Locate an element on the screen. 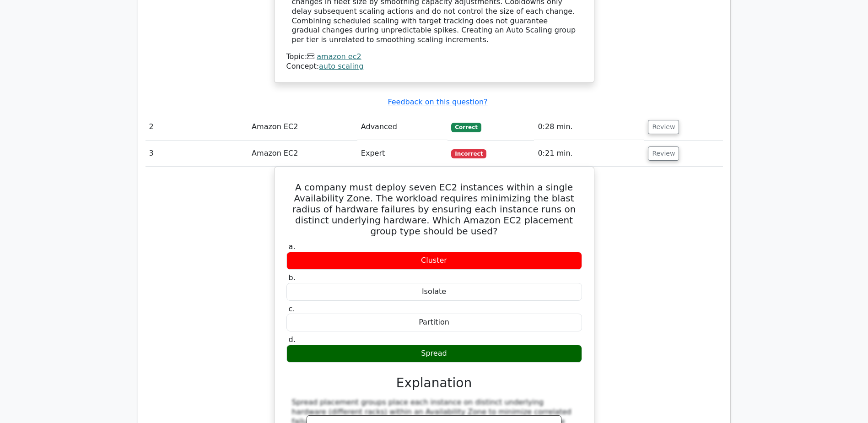 This screenshot has height=423, width=868. td: 2 is located at coordinates (197, 127).